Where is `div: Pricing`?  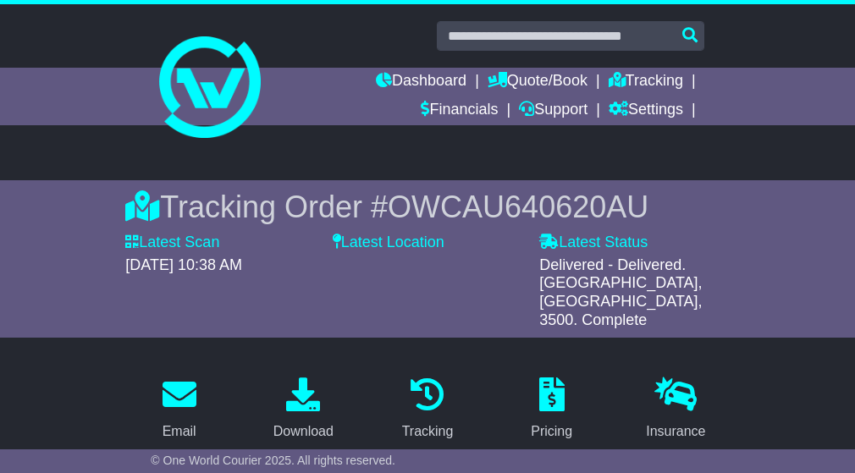
div: Pricing is located at coordinates (551, 432).